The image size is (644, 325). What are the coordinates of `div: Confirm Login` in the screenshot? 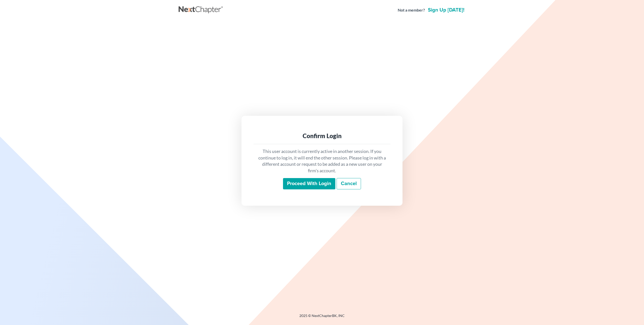 It's located at (322, 136).